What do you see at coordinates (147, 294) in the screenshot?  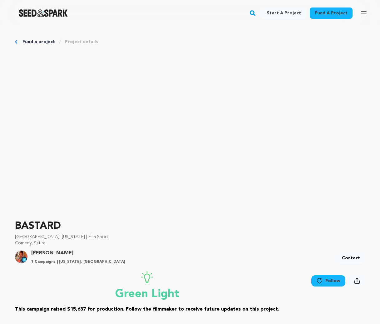 I see `p: Green Light` at bounding box center [147, 294].